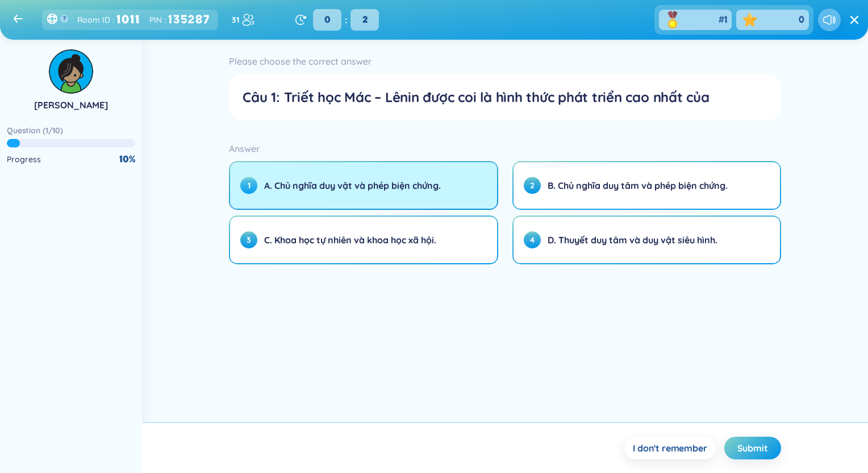 The width and height of the screenshot is (868, 473). What do you see at coordinates (363, 185) in the screenshot?
I see `button: 1A. Chủ nghĩa duy vật và phép biện chứng.` at bounding box center [363, 185].